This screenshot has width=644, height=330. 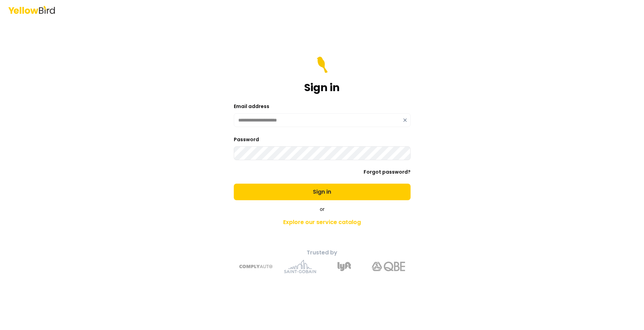 What do you see at coordinates (322, 209) in the screenshot?
I see `span: or` at bounding box center [322, 209].